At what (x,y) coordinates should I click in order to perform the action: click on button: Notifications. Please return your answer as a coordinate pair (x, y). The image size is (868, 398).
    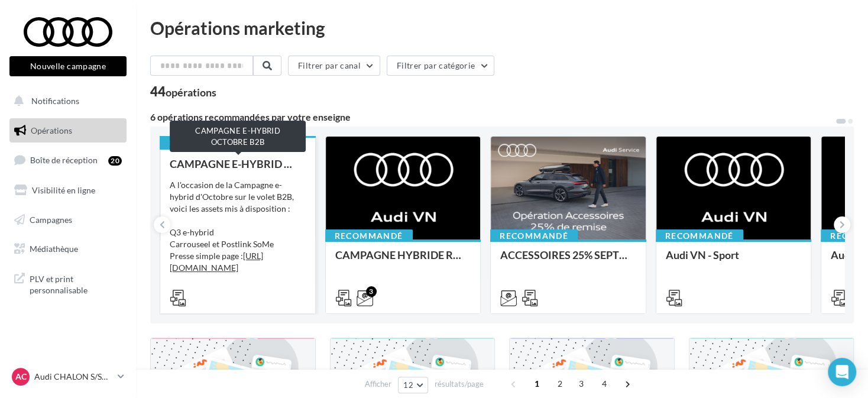
    Looking at the image, I should click on (66, 101).